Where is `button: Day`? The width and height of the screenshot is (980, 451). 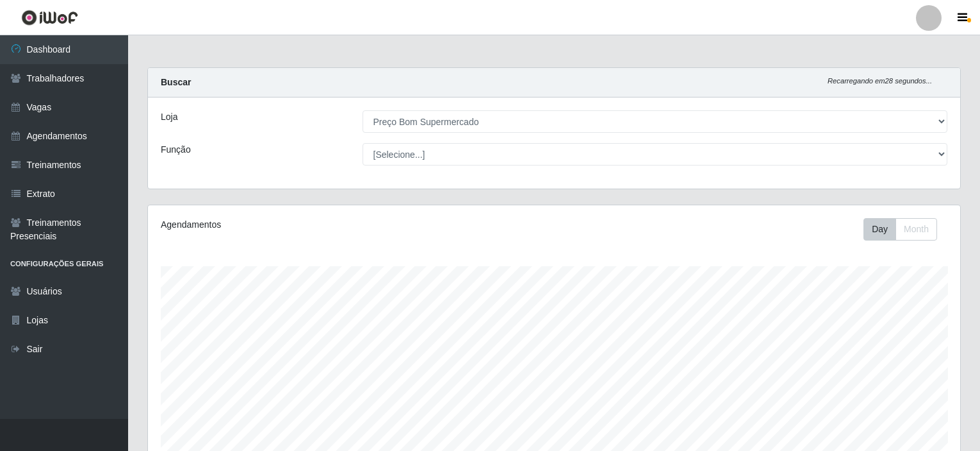
button: Day is located at coordinates (880, 229).